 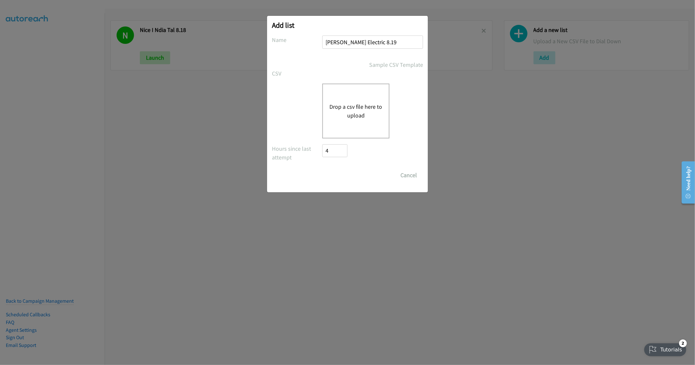 I want to click on h2: Add list, so click(x=348, y=25).